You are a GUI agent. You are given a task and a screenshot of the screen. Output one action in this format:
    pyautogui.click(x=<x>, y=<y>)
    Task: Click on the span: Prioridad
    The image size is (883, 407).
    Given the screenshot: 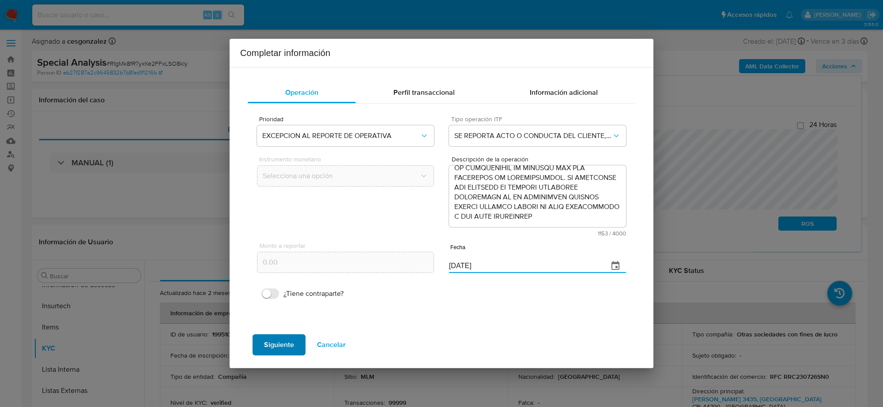 What is the action you would take?
    pyautogui.click(x=347, y=119)
    